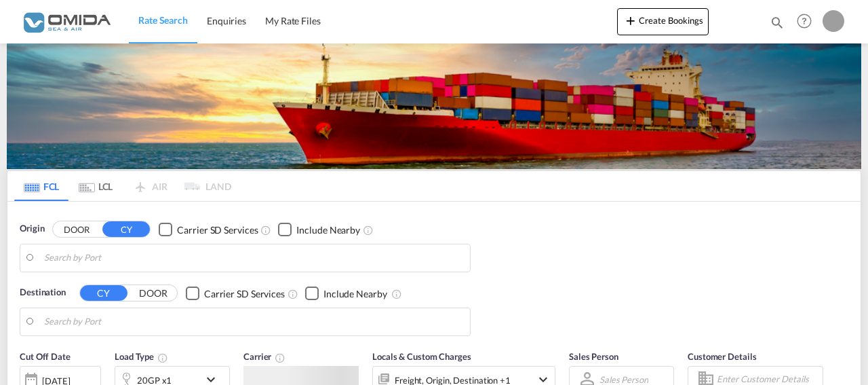 Image resolution: width=868 pixels, height=385 pixels. Describe the element at coordinates (434, 106) in the screenshot. I see `img: LCL+%26+FCL+BACKGROUND.png` at that location.